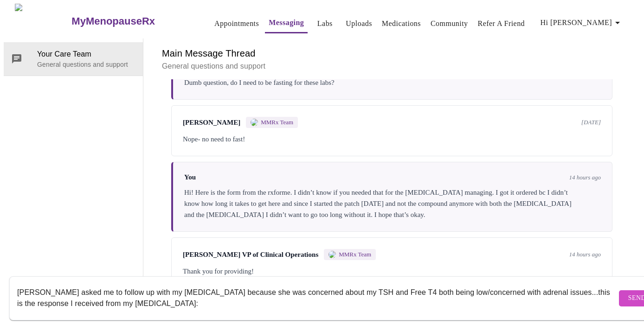  Describe the element at coordinates (287, 23) in the screenshot. I see `button: Messaging` at that location.